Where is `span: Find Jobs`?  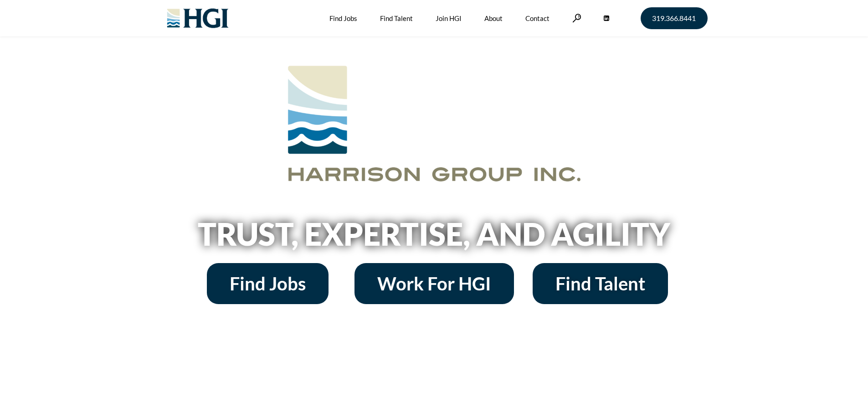
span: Find Jobs is located at coordinates (268, 283).